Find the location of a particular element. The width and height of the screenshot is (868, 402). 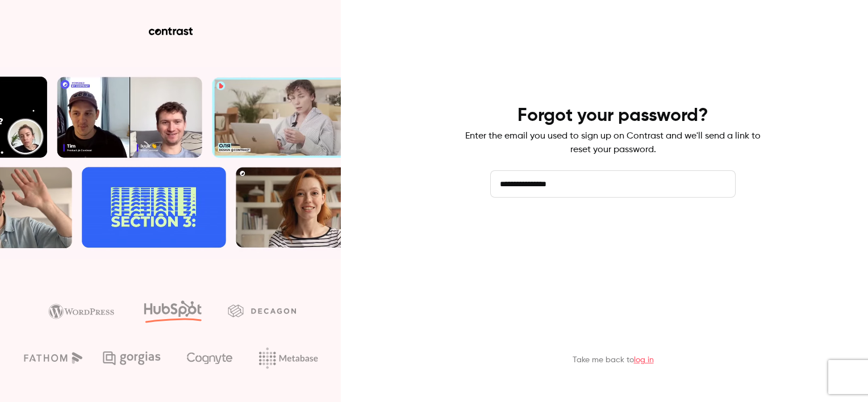

button: Send reset email is located at coordinates (613, 229).